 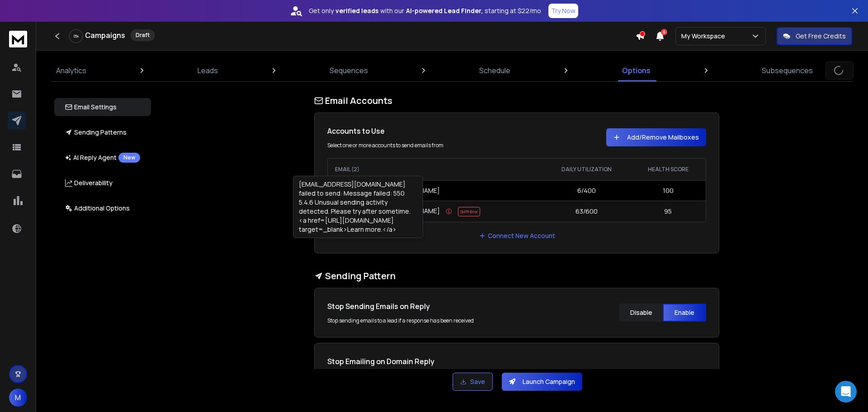 I want to click on p: Get Free Credits, so click(x=821, y=36).